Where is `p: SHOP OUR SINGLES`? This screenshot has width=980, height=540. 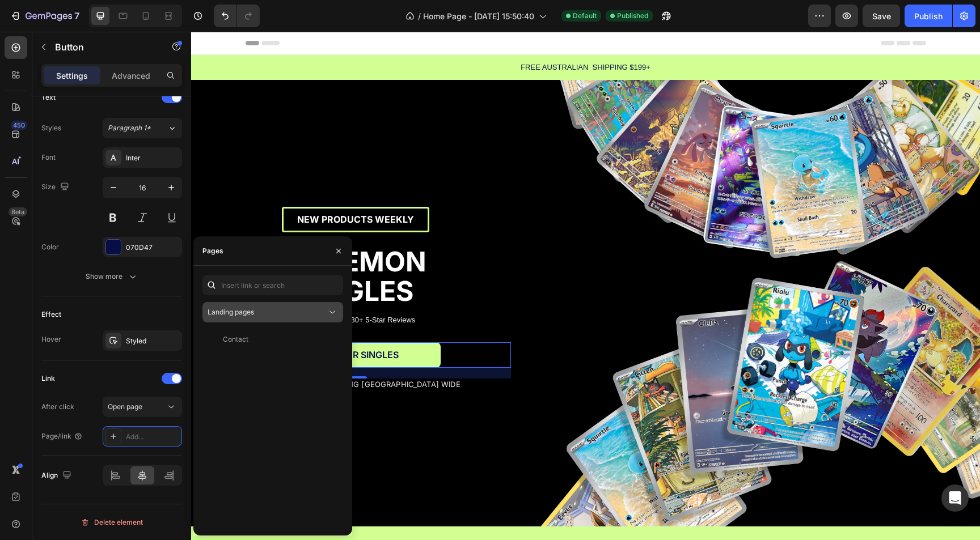 p: SHOP OUR SINGLES is located at coordinates (164, 323).